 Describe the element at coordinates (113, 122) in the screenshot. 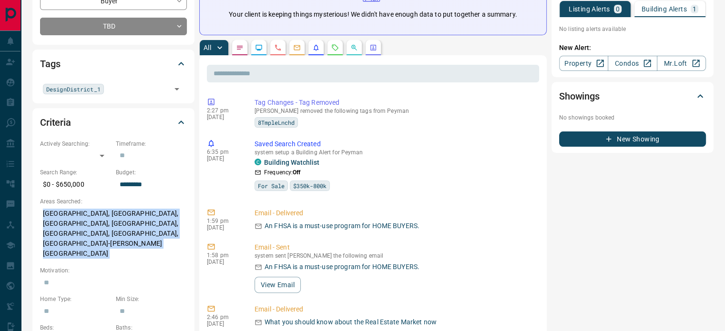

I see `div: Criteria` at that location.